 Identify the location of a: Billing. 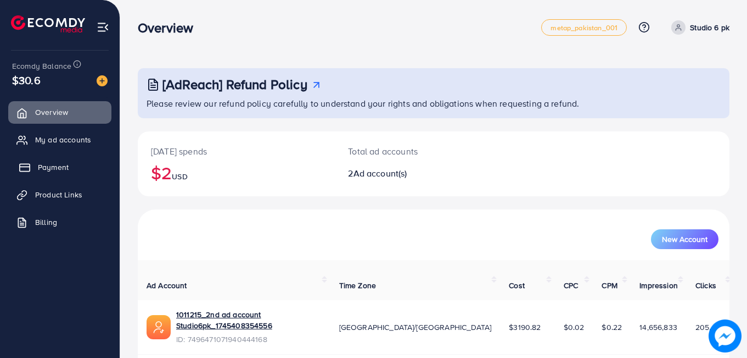
(60, 222).